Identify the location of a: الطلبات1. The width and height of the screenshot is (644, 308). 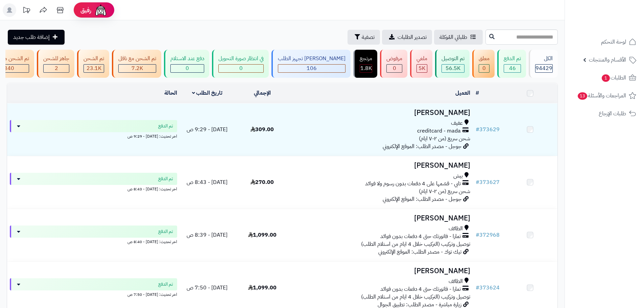
(604, 78).